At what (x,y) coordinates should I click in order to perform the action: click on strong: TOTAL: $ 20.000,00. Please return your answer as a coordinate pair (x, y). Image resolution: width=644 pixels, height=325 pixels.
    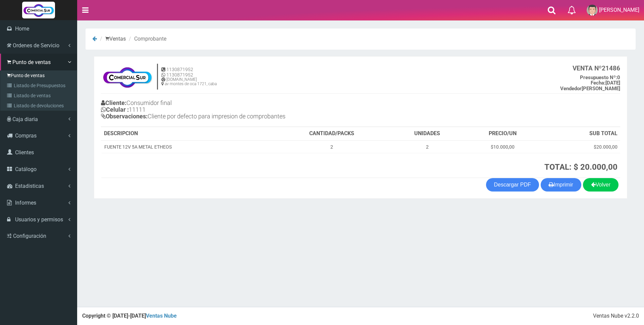
    Looking at the image, I should click on (581, 167).